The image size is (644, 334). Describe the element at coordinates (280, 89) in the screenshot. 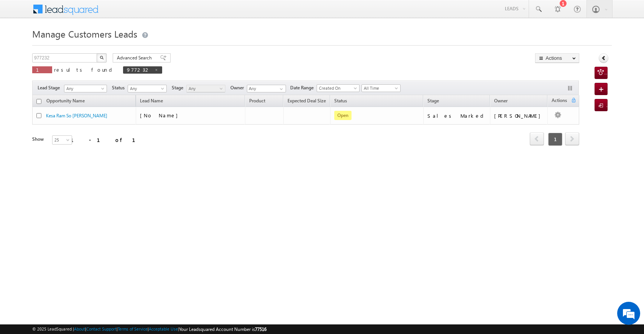

I see `a: Show All Items` at that location.